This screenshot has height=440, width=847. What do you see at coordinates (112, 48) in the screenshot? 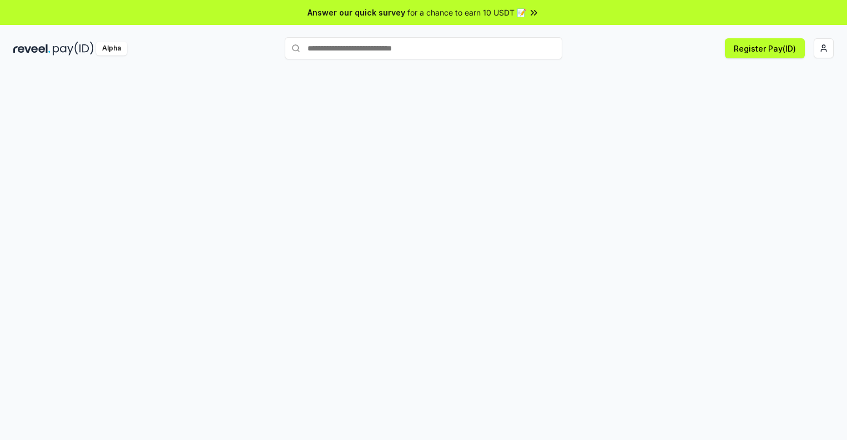
I see `div: Alpha` at bounding box center [112, 48].